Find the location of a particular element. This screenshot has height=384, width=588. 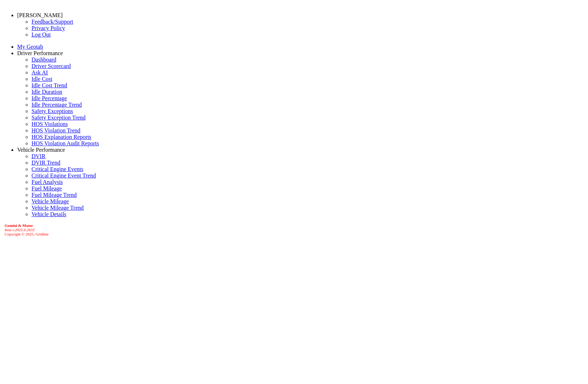

a: Fuel Mileage Trend is located at coordinates (54, 195).